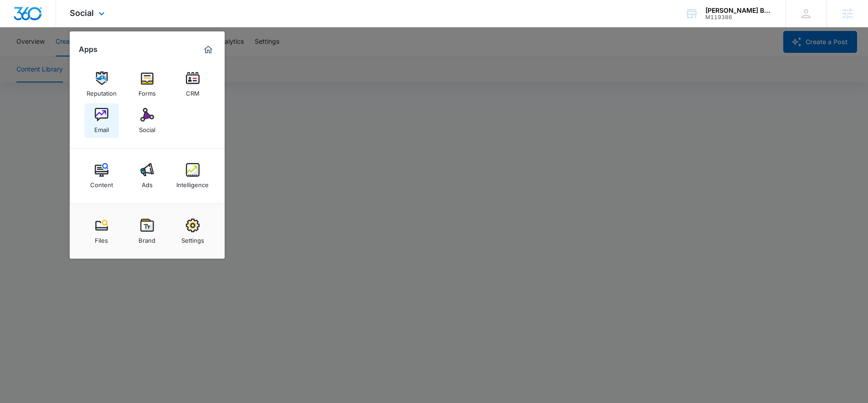 This screenshot has width=868, height=403. Describe the element at coordinates (193, 84) in the screenshot. I see `a: CRM` at that location.